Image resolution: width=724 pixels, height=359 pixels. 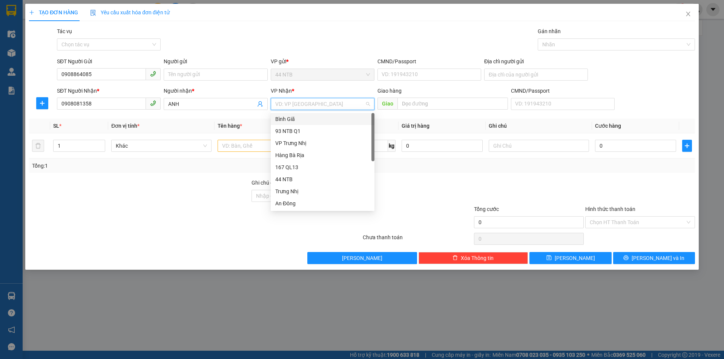 What do you see at coordinates (161, 146) in the screenshot?
I see `span: Khác` at bounding box center [161, 146].